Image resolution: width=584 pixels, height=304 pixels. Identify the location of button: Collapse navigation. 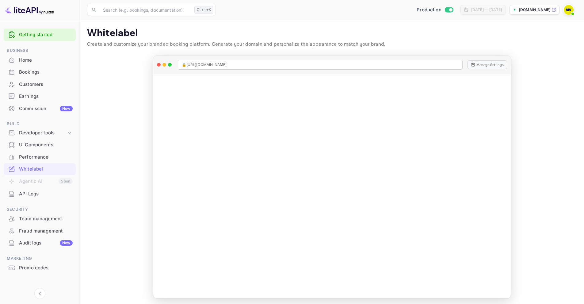
(40, 294).